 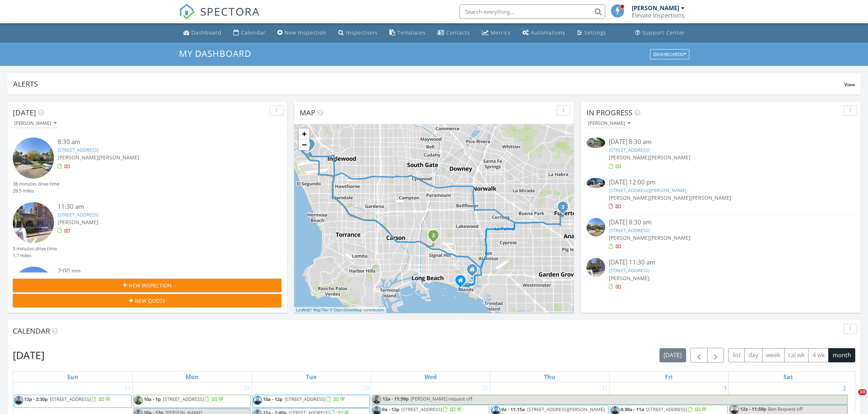 What do you see at coordinates (357, 311) in the screenshot?
I see `a: © OpenStreetMap contributors` at bounding box center [357, 311].